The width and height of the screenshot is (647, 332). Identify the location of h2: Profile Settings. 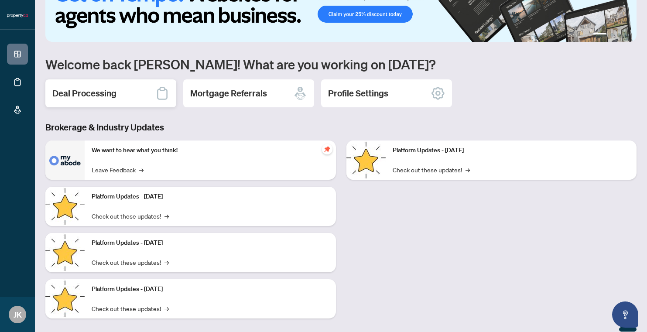
(358, 93).